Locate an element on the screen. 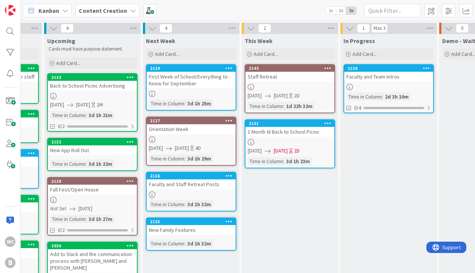  div: Fall Fest/Open House is located at coordinates (92, 189).